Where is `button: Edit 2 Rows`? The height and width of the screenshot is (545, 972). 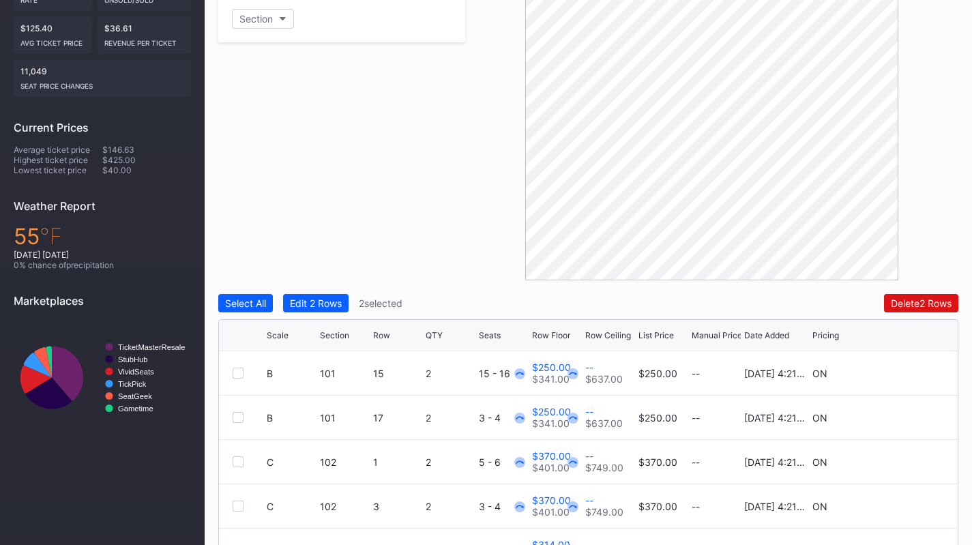 button: Edit 2 Rows is located at coordinates (316, 303).